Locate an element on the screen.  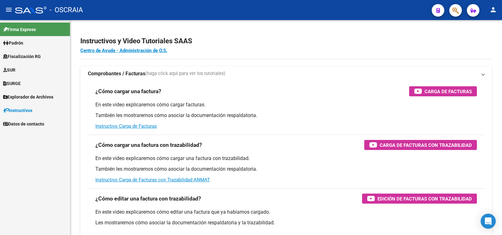
div: Open Intercom Messenger is located at coordinates (488, 221).